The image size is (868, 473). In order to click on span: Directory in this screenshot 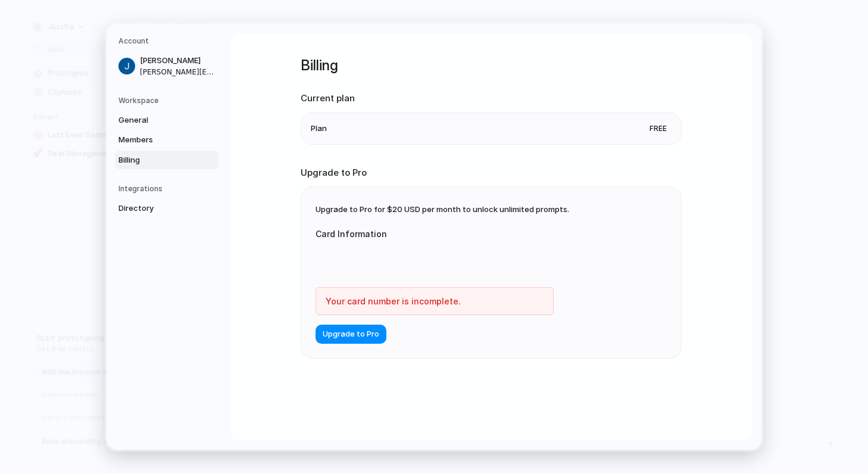, I will do `click(157, 209)`.